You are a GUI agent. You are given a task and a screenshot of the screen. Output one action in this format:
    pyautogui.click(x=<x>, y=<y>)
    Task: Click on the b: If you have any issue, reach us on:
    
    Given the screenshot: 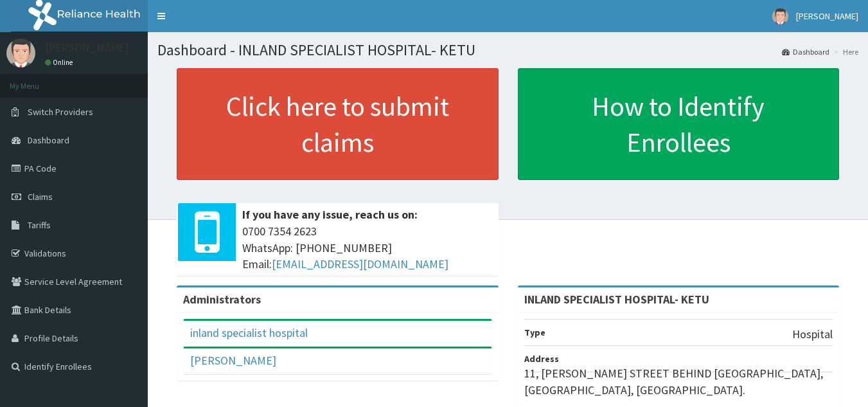 What is the action you would take?
    pyautogui.click(x=329, y=214)
    